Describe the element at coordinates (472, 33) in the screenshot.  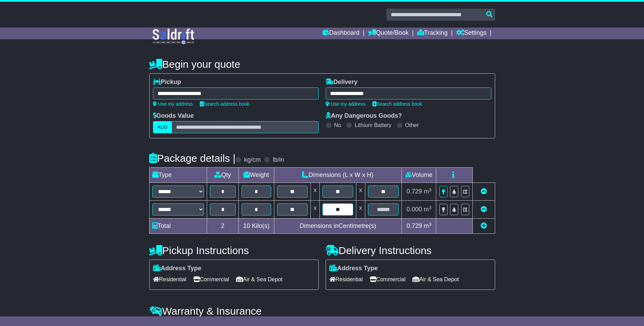
I see `a: Settings` at that location.